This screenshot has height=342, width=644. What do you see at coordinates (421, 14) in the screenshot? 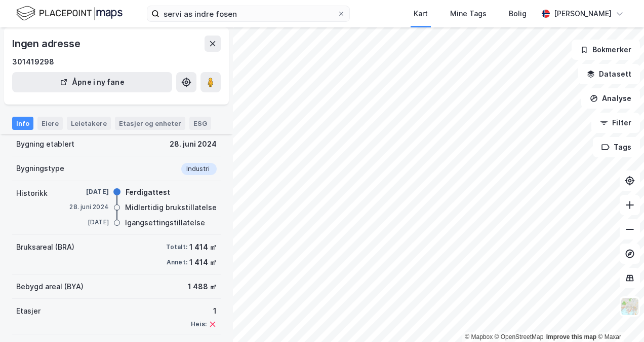
I see `div: Kart` at bounding box center [421, 14].